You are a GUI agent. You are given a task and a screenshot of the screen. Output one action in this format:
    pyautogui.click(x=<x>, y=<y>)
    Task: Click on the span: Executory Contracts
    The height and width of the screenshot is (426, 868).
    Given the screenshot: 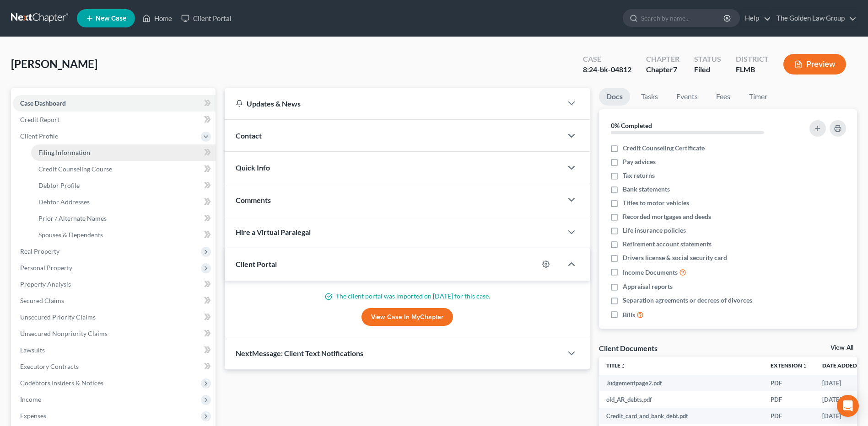 What is the action you would take?
    pyautogui.click(x=50, y=366)
    